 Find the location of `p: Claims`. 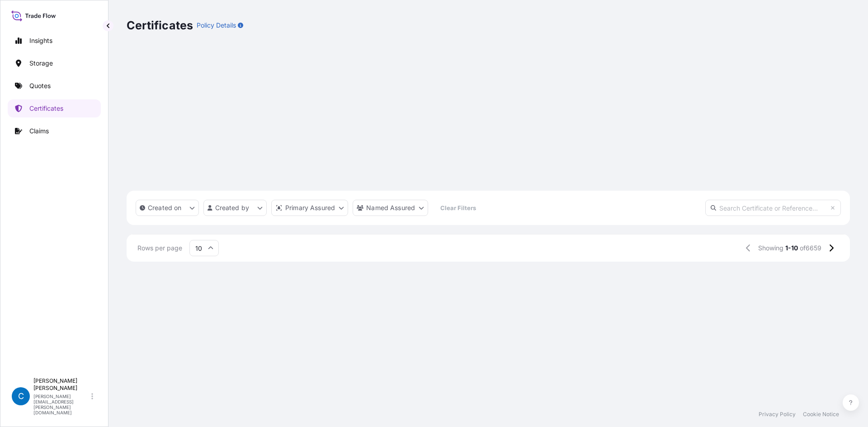

p: Claims is located at coordinates (39, 131).